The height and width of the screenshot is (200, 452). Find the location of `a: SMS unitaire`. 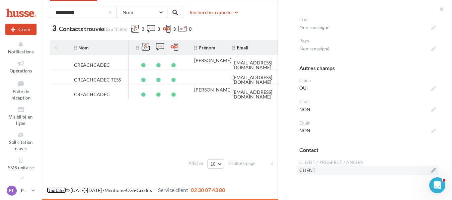

a: SMS unitaire is located at coordinates (21, 164).